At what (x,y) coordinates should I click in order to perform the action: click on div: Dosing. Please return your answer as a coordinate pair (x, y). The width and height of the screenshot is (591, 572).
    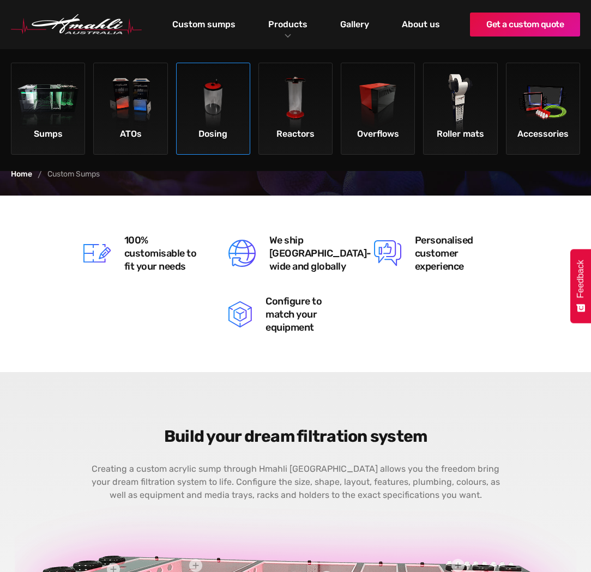
    Looking at the image, I should click on (213, 134).